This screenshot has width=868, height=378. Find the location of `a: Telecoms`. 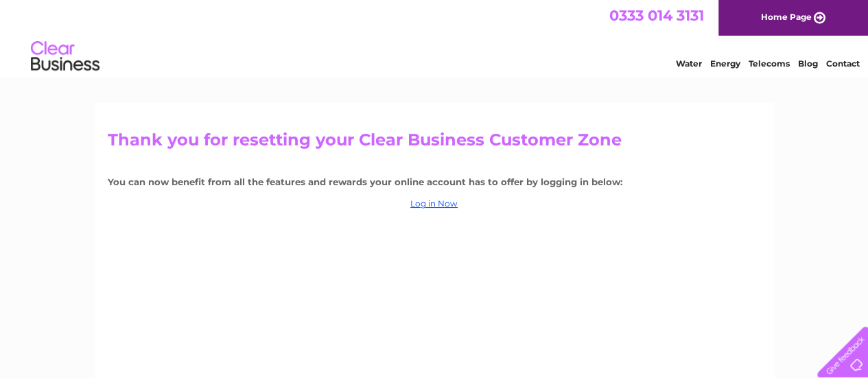

a: Telecoms is located at coordinates (769, 63).